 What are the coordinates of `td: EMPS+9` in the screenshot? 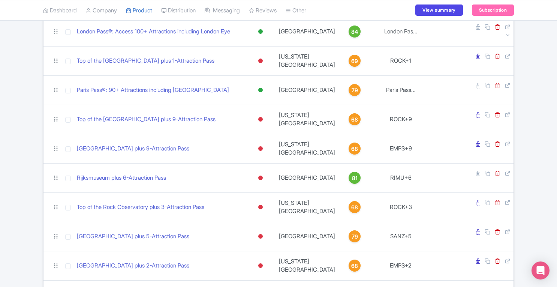 It's located at (400, 148).